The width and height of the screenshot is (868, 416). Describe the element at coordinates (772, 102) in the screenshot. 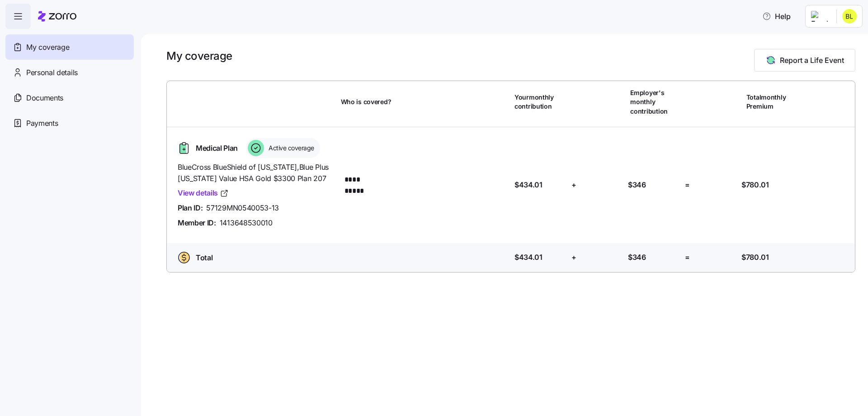

I see `span: Total monthly Premium` at that location.